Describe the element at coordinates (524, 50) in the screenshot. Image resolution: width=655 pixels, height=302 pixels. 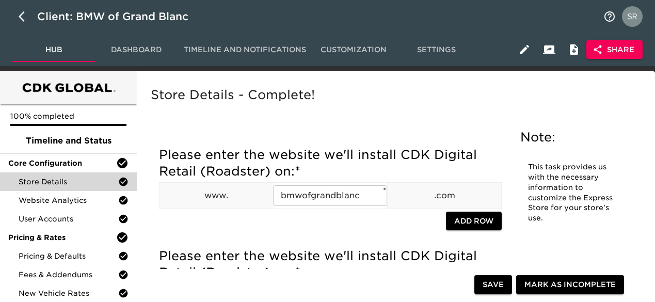
I see `button: Edit Hub` at that location.